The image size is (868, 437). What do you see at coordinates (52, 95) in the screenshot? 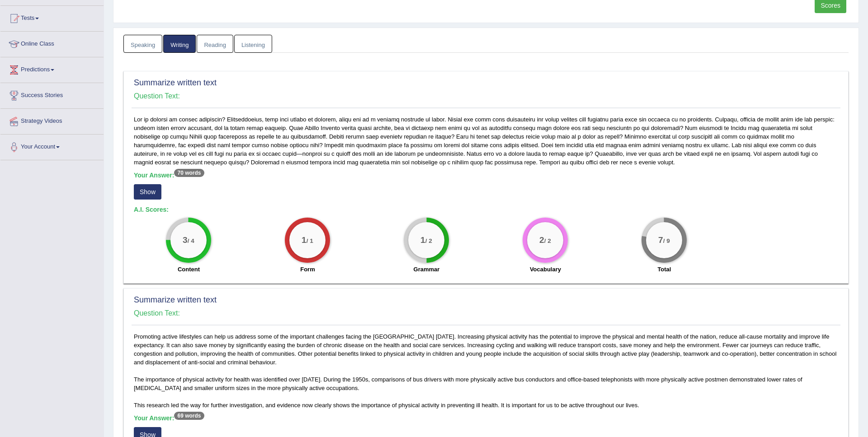
I see `a: Success Stories` at bounding box center [52, 95].